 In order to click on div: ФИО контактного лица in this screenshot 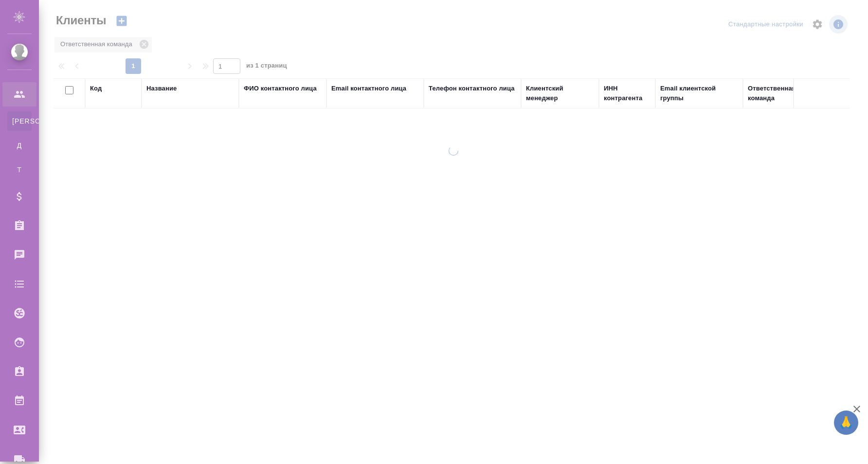, I will do `click(280, 88)`.